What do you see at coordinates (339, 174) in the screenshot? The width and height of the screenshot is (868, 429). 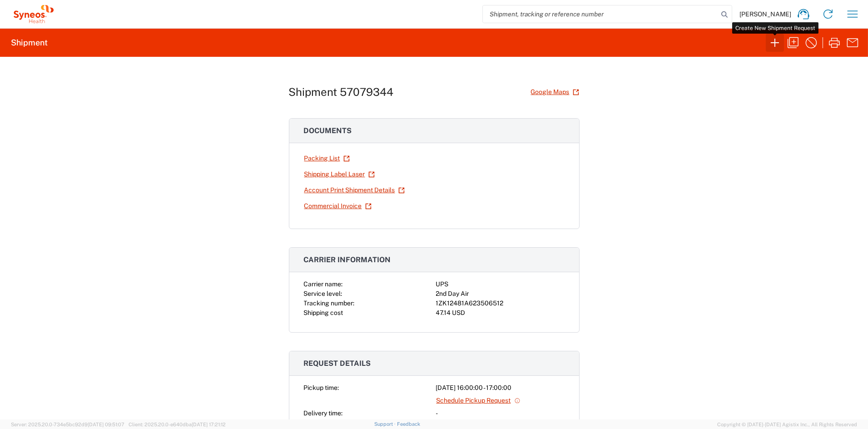 I see `a: Shipping Label Laser` at bounding box center [339, 174].